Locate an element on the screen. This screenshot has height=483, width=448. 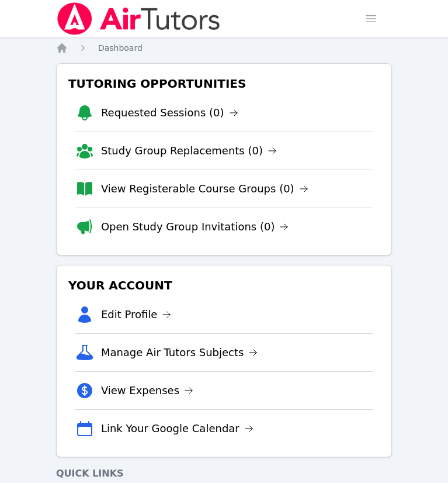
h3: Your Account is located at coordinates (224, 285).